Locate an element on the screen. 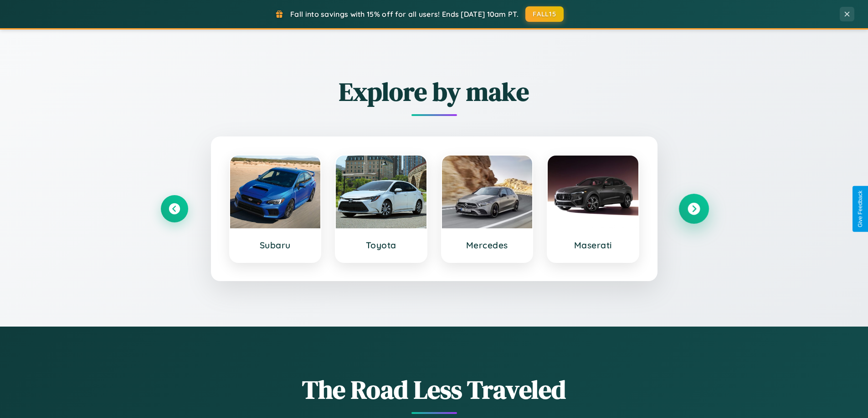 This screenshot has height=418, width=868. h3: Mercedes is located at coordinates (487, 245).